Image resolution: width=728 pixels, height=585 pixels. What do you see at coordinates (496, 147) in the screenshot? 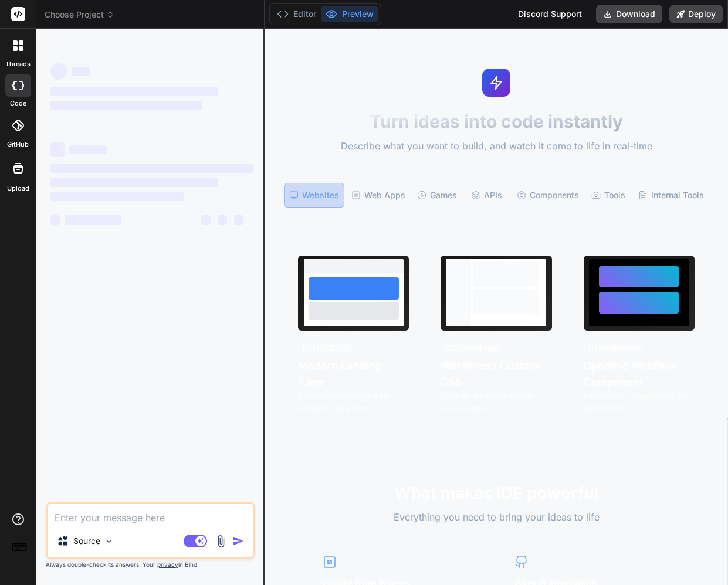
I see `p: Describe what you want to build, and watch it come to life in real-time` at bounding box center [496, 147].